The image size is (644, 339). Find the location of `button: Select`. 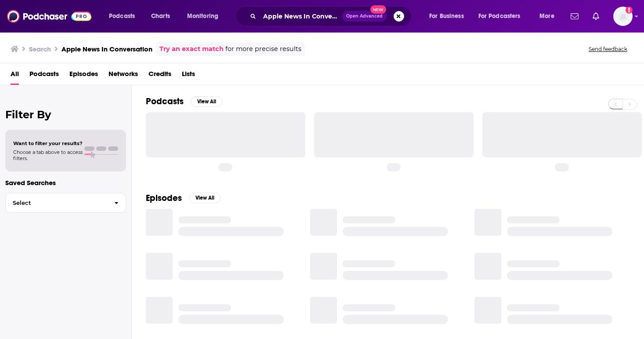

button: Select is located at coordinates (65, 203).